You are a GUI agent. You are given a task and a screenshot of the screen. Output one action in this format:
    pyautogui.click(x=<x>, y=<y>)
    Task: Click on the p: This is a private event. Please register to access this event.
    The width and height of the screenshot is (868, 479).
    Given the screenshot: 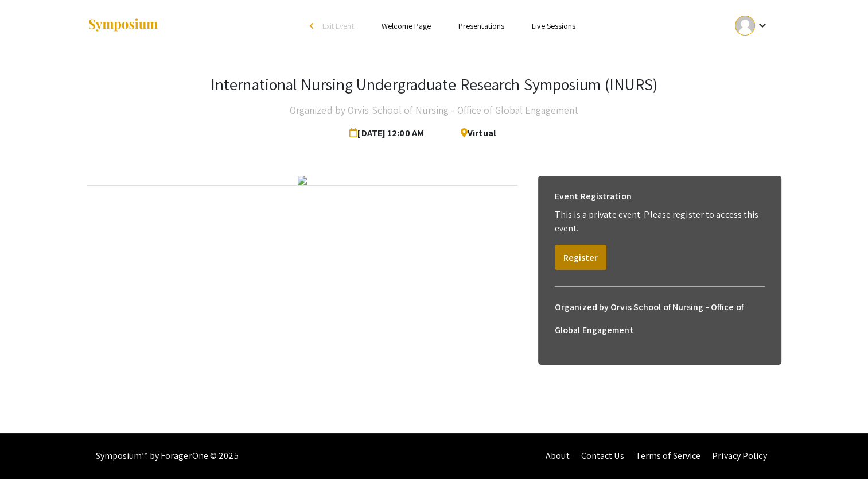 What is the action you would take?
    pyautogui.click(x=660, y=222)
    